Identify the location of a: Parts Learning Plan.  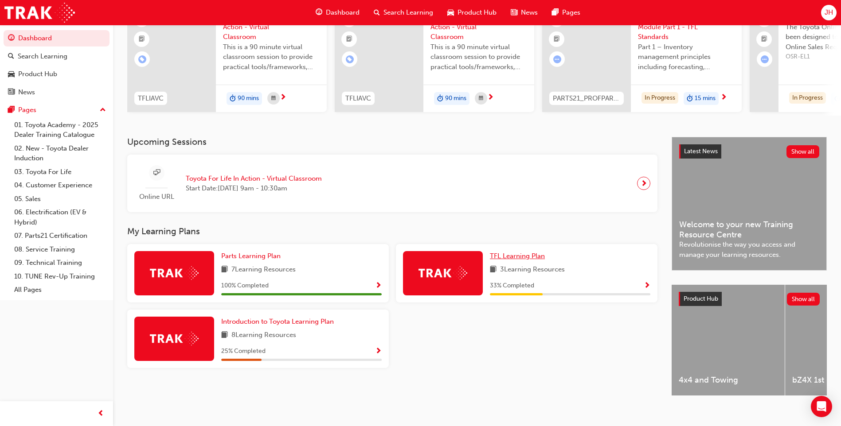
(253, 256).